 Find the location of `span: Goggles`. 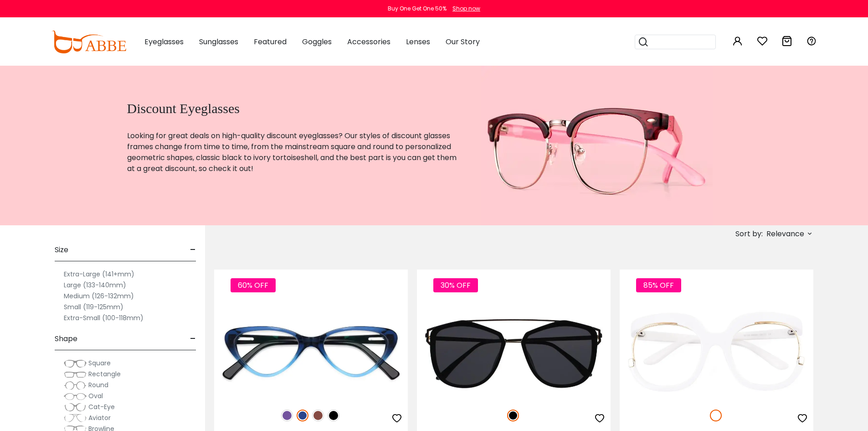

span: Goggles is located at coordinates (317, 42).